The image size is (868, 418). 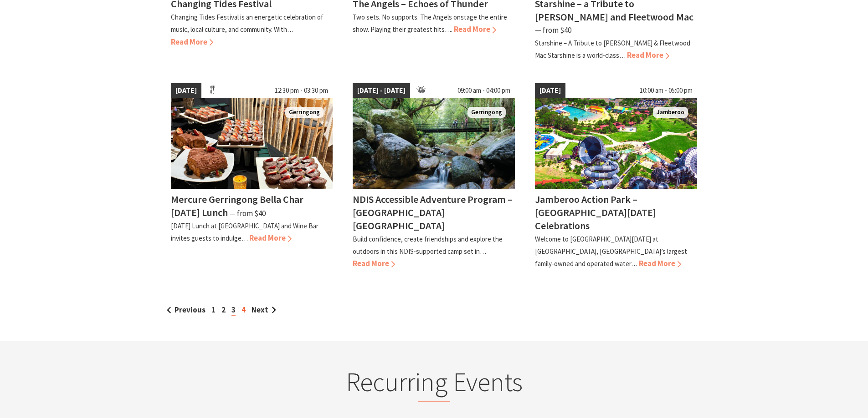 What do you see at coordinates (484, 90) in the screenshot?
I see `span: 09:00 am - 04:00 pm` at bounding box center [484, 90].